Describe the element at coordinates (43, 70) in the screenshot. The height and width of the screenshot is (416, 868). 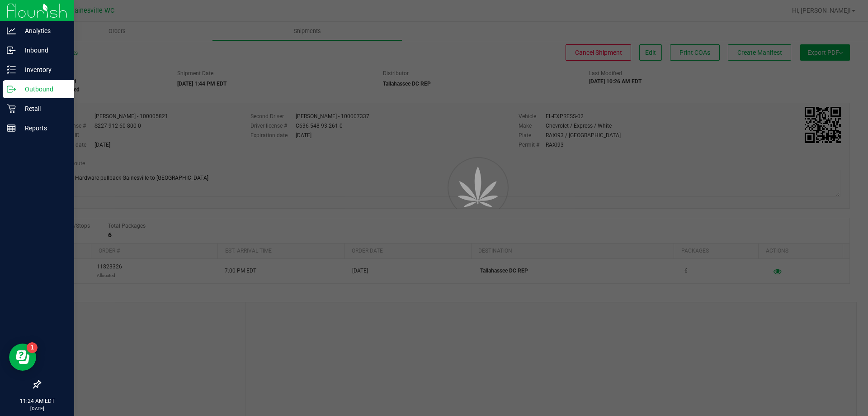
I see `p: Inventory` at that location.